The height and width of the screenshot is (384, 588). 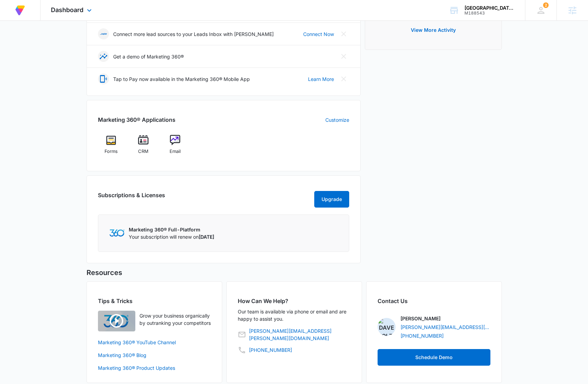 What do you see at coordinates (136, 120) in the screenshot?
I see `h2: Marketing 360® Applications` at bounding box center [136, 120].